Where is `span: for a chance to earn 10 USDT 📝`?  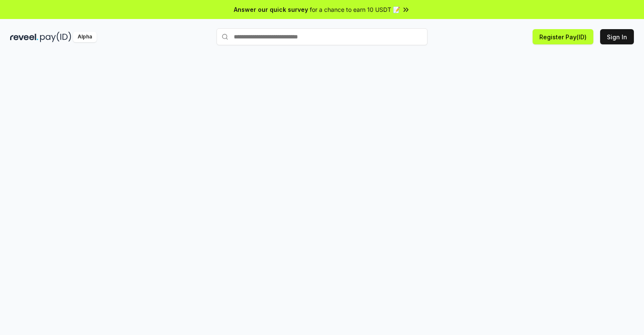 span: for a chance to earn 10 USDT 📝 is located at coordinates (355, 10).